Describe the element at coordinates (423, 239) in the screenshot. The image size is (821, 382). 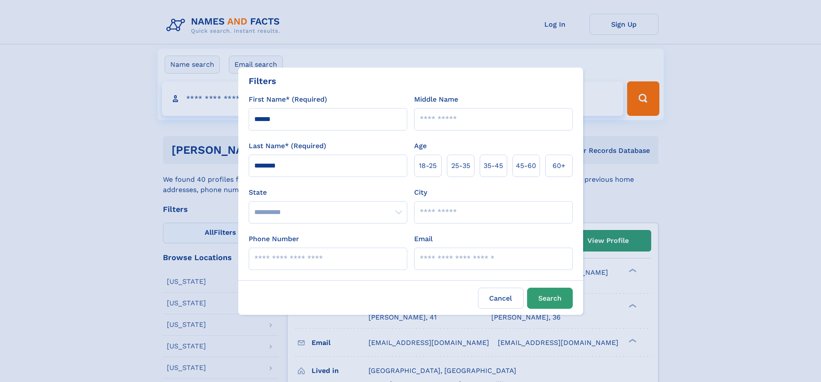
I see `label: Email` at that location.